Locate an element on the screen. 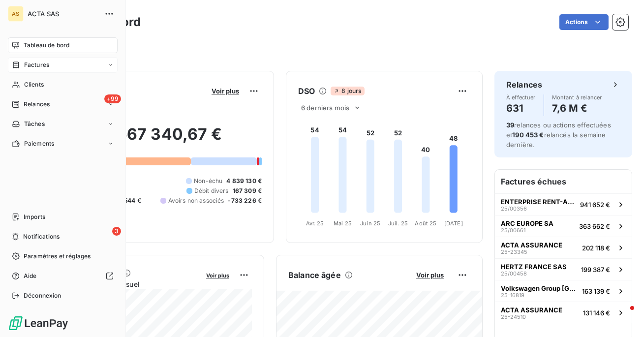 This screenshot has height=337, width=644. button: ENTERPRISE RENT-A-CAR - CITER SA25/00356941 652 € is located at coordinates (563, 204).